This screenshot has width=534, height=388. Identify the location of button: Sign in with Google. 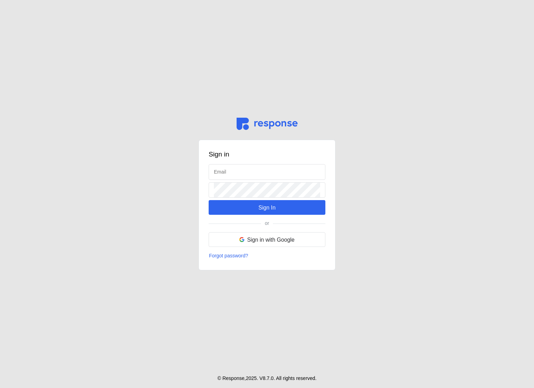
(267, 240).